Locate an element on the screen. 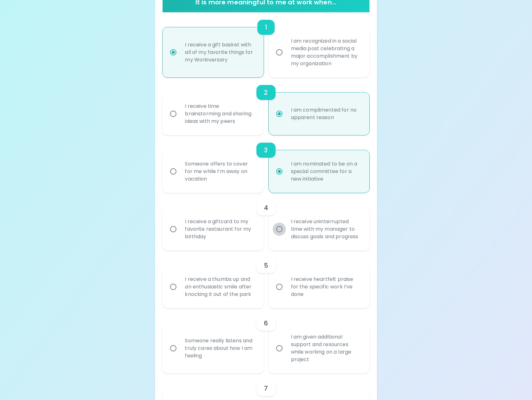 This screenshot has height=400, width=532. div: I receive a giftcard to my favorite restaurant for my birthday is located at coordinates (220, 229).